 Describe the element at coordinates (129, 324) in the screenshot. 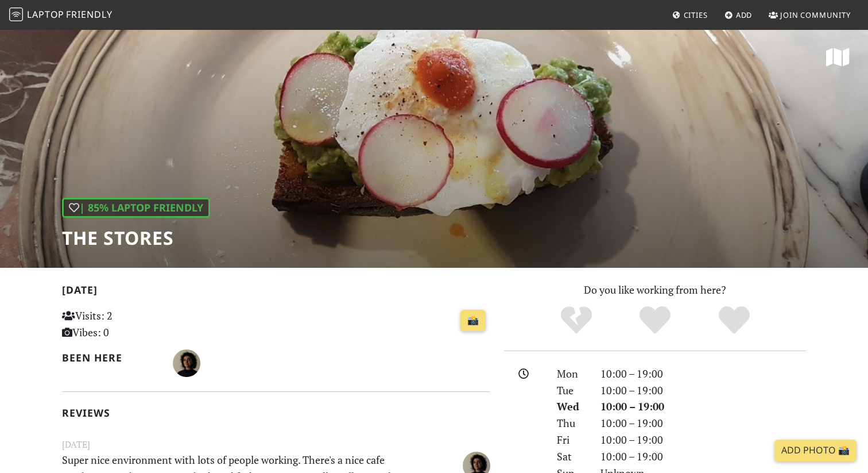

I see `p: Visits: 2 Vibes: 0` at that location.